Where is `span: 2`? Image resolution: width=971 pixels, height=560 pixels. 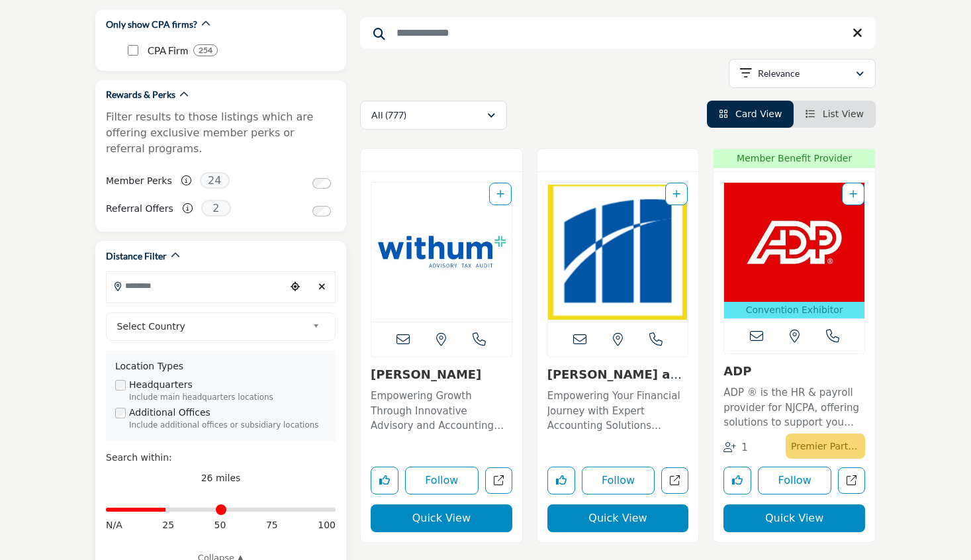 span: 2 is located at coordinates (216, 208).